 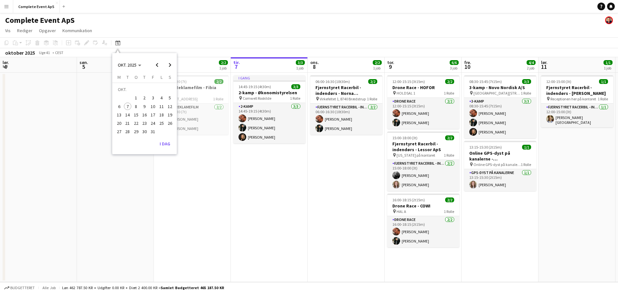 What do you see at coordinates (423, 88) in the screenshot?
I see `h3: Drone Race - HOFOR` at bounding box center [423, 88].